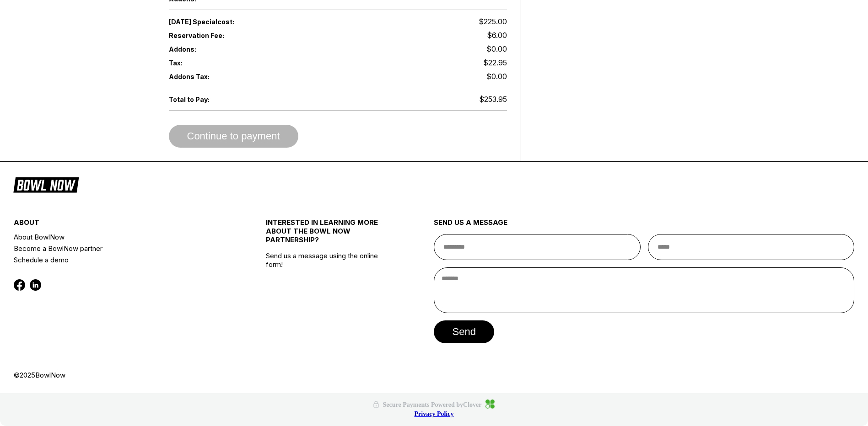 Image resolution: width=868 pixels, height=426 pixels. Describe the element at coordinates (203, 77) in the screenshot. I see `span: Addons Tax:` at that location.